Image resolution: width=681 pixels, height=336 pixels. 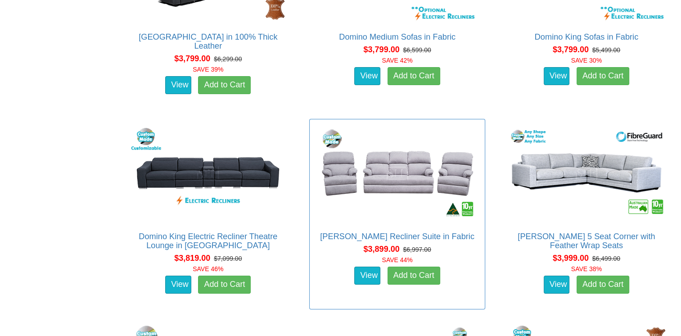 I want to click on a: Domino King Sofas in Fabric, so click(x=586, y=37).